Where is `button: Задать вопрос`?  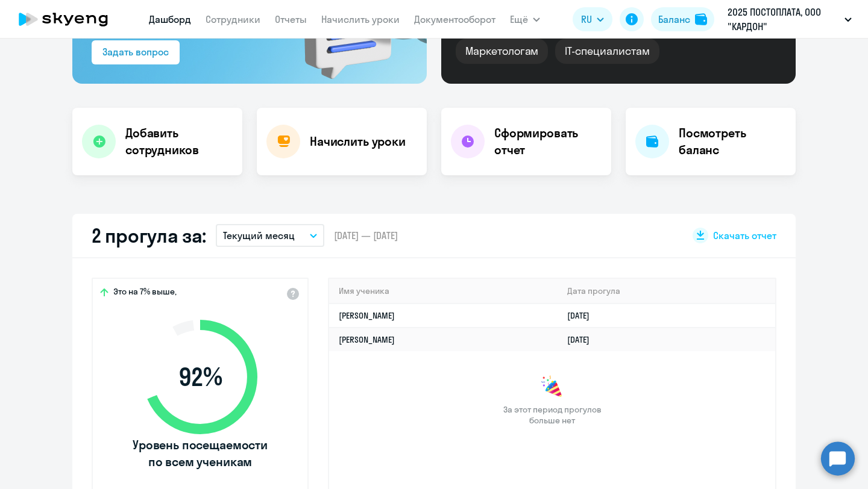
button: Задать вопрос is located at coordinates (136, 52).